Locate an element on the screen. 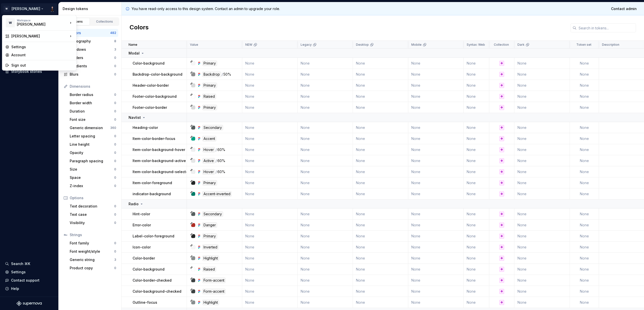  div: Sign out is located at coordinates (42, 65).